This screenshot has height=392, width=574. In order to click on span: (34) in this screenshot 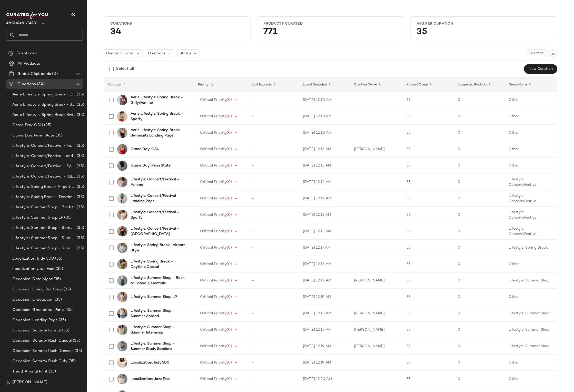, I will do `click(40, 84)`.